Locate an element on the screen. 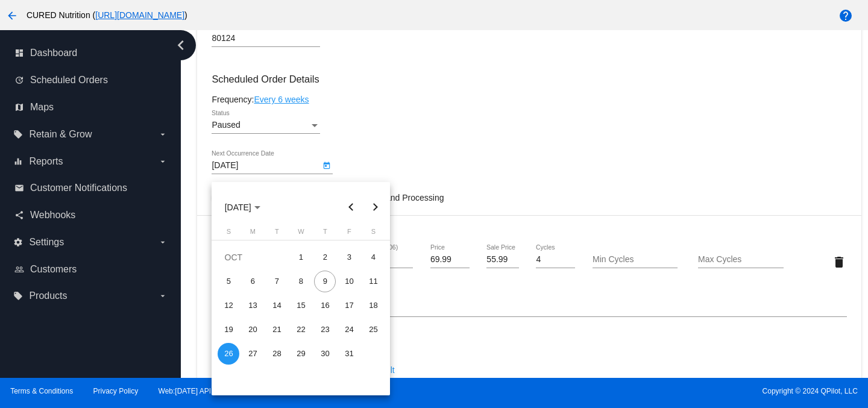 The image size is (868, 408). td: October 13, 2025 is located at coordinates (253, 305).